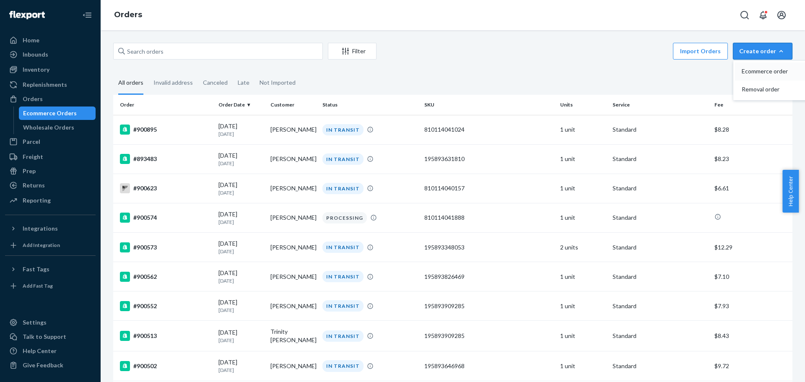 The image size is (805, 382). What do you see at coordinates (489, 248) in the screenshot?
I see `div: 195893348053` at bounding box center [489, 248].